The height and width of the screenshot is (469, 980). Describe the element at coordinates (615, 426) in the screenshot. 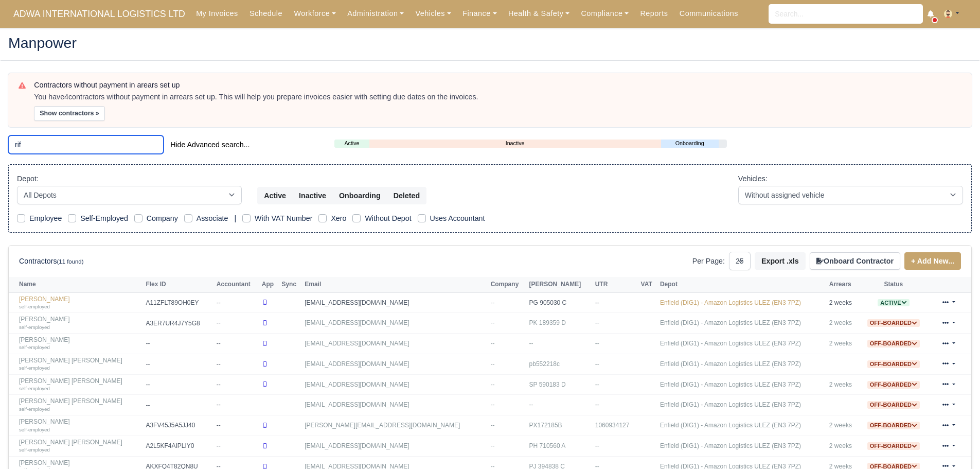

I see `td: 1060934127` at that location.